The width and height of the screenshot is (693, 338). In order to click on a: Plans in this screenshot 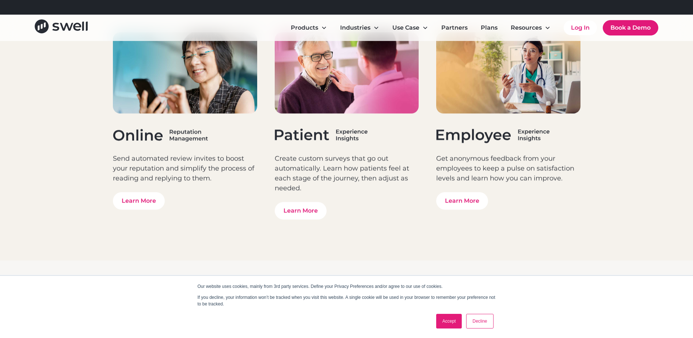, I will do `click(489, 28)`.